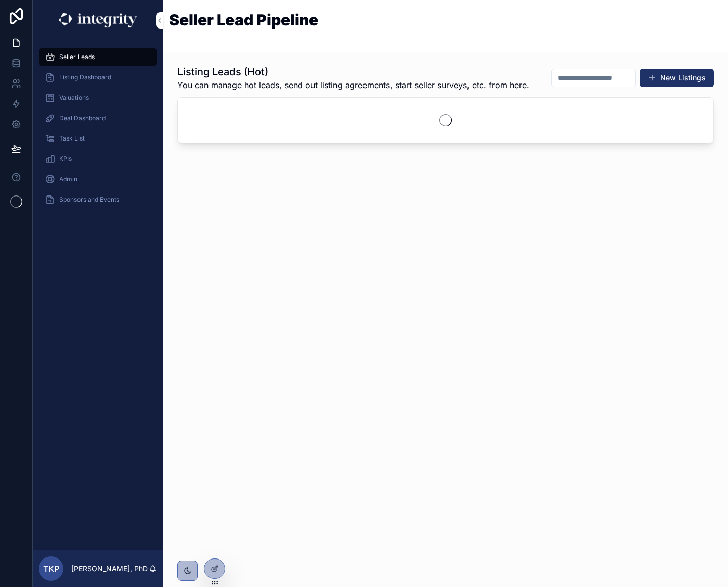 The width and height of the screenshot is (728, 587). I want to click on a: Listing Dashboard, so click(98, 78).